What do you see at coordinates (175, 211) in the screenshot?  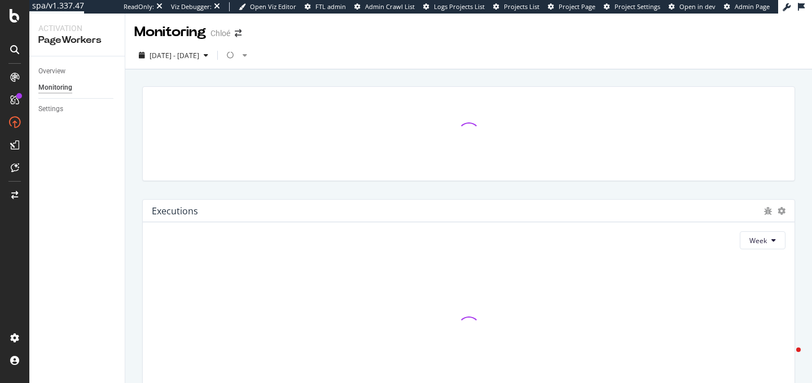 I see `div: Executions` at bounding box center [175, 211].